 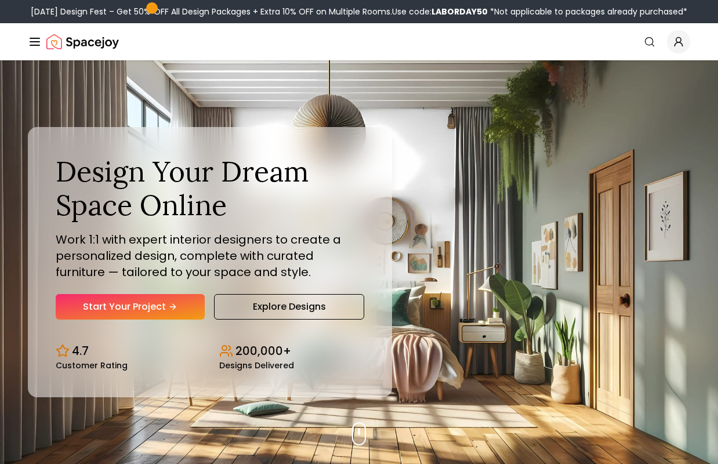 What do you see at coordinates (210, 256) in the screenshot?
I see `p: Work 1:1 with expert interior designers to create a personalized design, complete with curated fu...` at bounding box center [210, 256].